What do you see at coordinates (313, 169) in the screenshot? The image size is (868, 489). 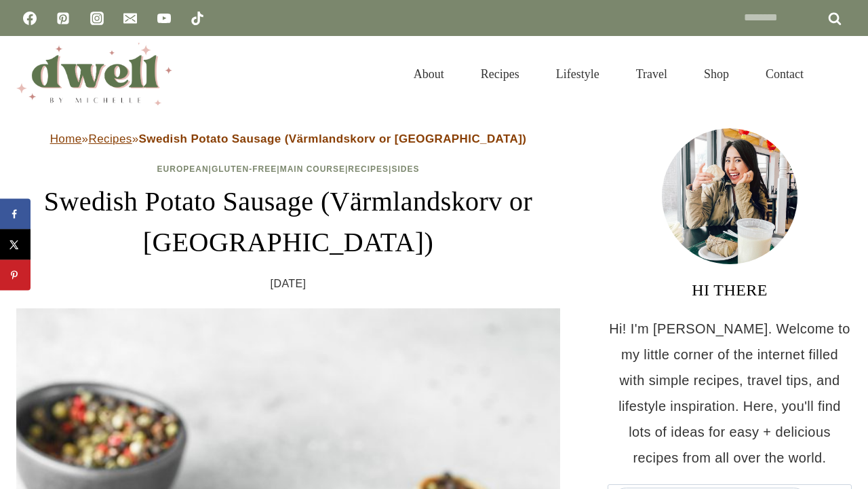 I see `a: Main Course` at bounding box center [313, 169].